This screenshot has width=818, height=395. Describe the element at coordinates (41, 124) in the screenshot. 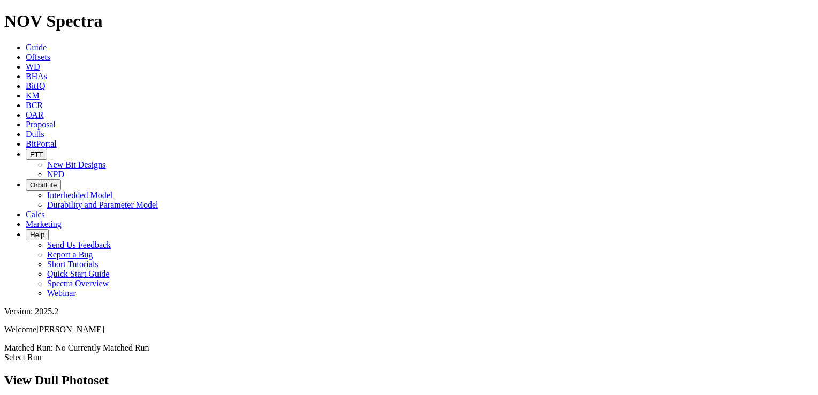

I see `span: Proposal` at that location.